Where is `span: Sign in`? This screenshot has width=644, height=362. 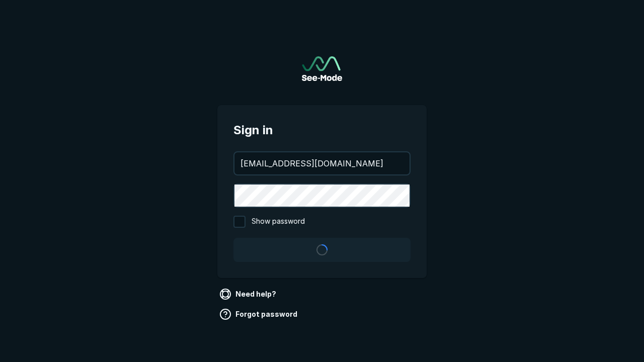 span: Sign in is located at coordinates (322, 130).